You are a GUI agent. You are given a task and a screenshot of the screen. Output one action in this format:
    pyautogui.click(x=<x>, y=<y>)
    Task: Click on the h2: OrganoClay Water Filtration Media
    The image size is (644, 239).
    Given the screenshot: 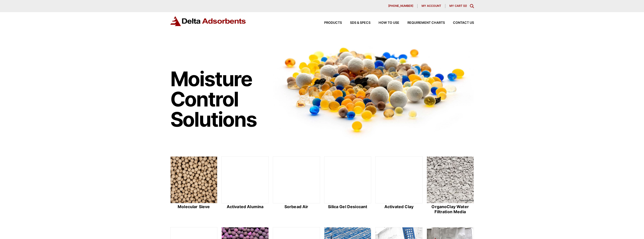 What is the action you would take?
    pyautogui.click(x=450, y=209)
    